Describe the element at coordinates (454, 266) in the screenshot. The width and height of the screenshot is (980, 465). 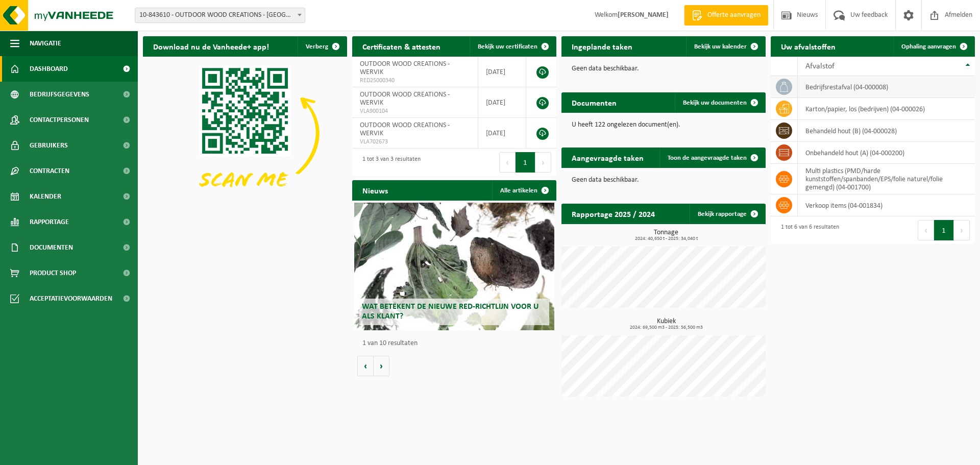
I see `a: Wat betekent de nieuwe RED-richtlijn voor u als klant?` at that location.